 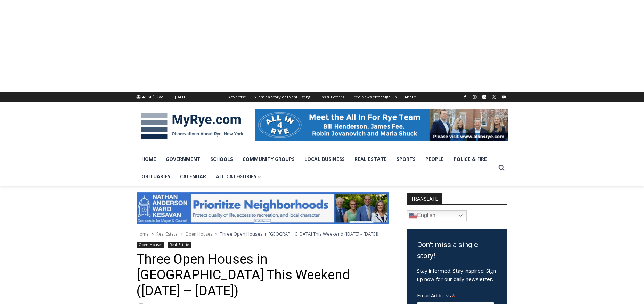 What do you see at coordinates (381, 125) in the screenshot?
I see `a: All in for Rye` at bounding box center [381, 125].